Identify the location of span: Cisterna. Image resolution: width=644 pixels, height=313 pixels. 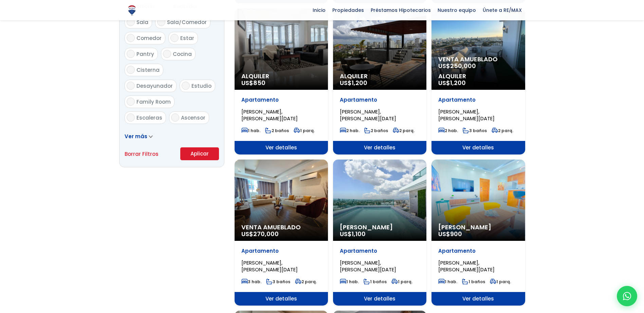
(148, 70).